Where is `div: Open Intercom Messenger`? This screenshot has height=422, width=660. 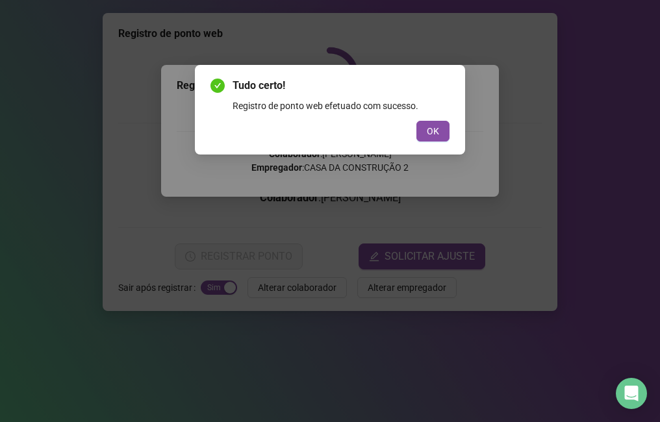 div: Open Intercom Messenger is located at coordinates (631, 394).